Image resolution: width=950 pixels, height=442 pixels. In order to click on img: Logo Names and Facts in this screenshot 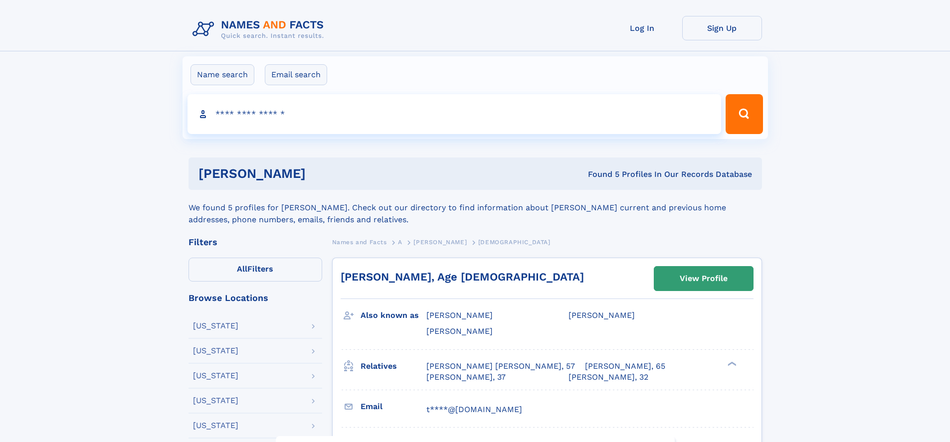, I will do `click(260, 29)`.